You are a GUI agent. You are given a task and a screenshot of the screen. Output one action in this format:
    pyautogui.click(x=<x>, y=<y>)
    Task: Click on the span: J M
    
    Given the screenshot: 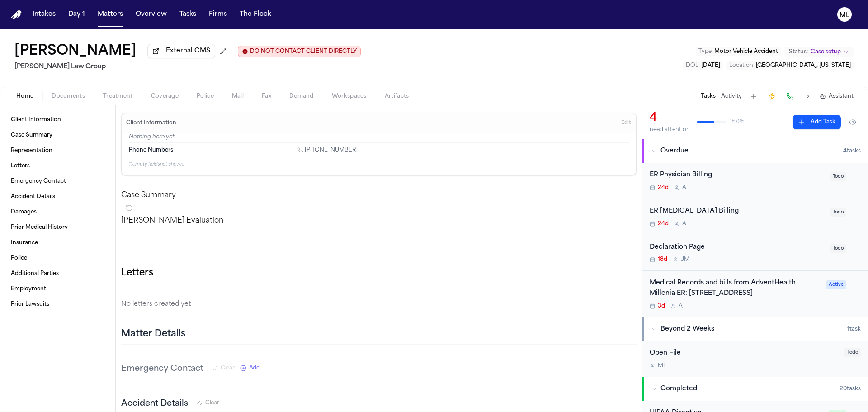 What is the action you would take?
    pyautogui.click(x=685, y=259)
    